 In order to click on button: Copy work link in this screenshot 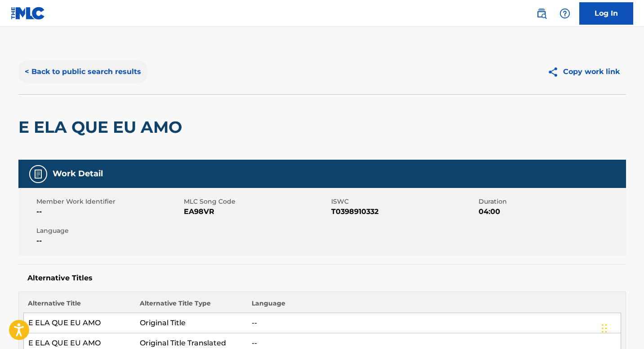, I will do `click(583, 72)`.